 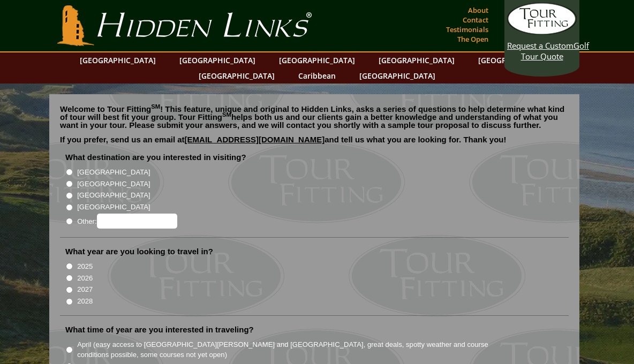 I want to click on label: 2025, so click(x=84, y=266).